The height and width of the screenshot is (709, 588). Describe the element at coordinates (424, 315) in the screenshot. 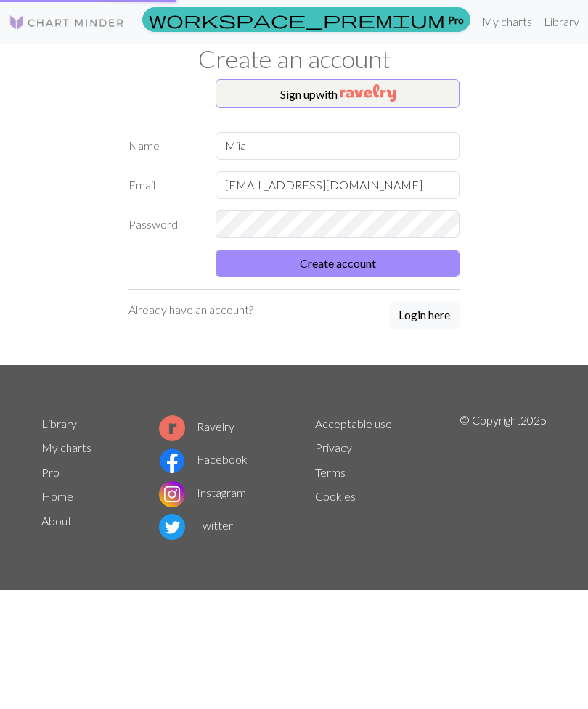

I see `button: Login here` at that location.